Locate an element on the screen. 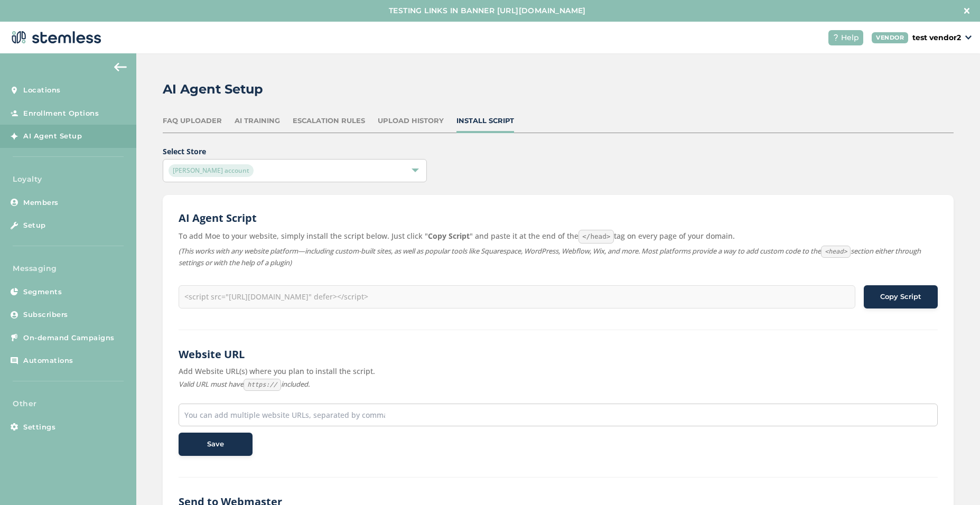 Image resolution: width=980 pixels, height=505 pixels. label: To add Moe to your website, simply install the script below. Just click " " and paste it at the e... is located at coordinates (558, 237).